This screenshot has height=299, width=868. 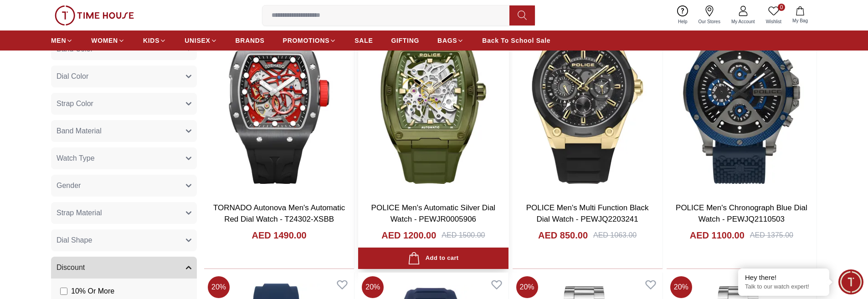 What do you see at coordinates (309, 41) in the screenshot?
I see `a: PROMOTIONS` at bounding box center [309, 41].